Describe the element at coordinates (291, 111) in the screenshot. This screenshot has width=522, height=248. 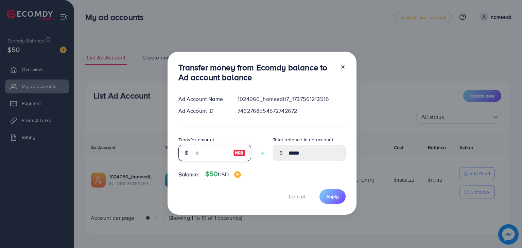
I see `div: 7462768554572742672` at that location.